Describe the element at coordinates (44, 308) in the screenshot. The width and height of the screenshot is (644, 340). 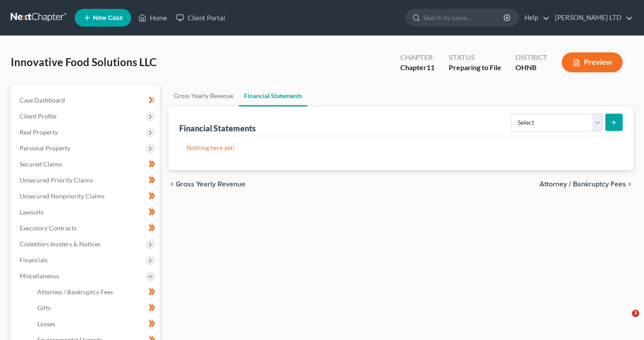
I see `span: Gifts` at that location.